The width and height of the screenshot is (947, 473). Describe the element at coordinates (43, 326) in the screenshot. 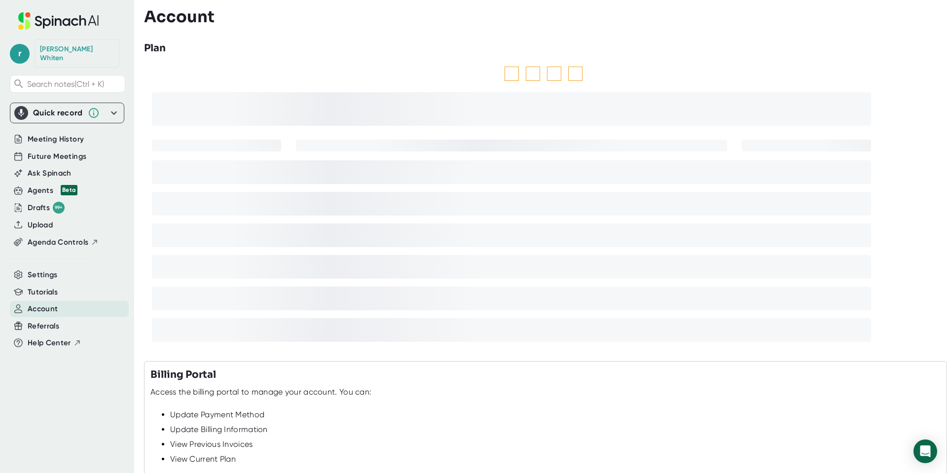

I see `button: Referrals` at that location.